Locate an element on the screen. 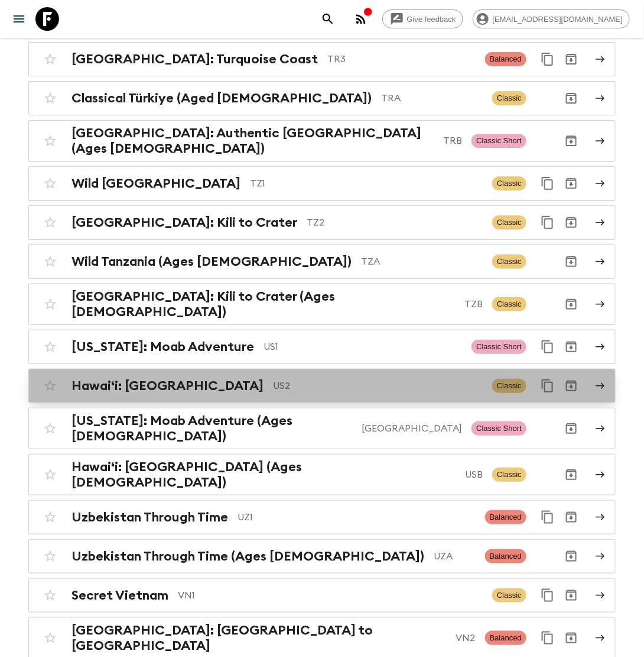 Image resolution: width=644 pixels, height=657 pixels. p: VN2 is located at coordinates (466, 638).